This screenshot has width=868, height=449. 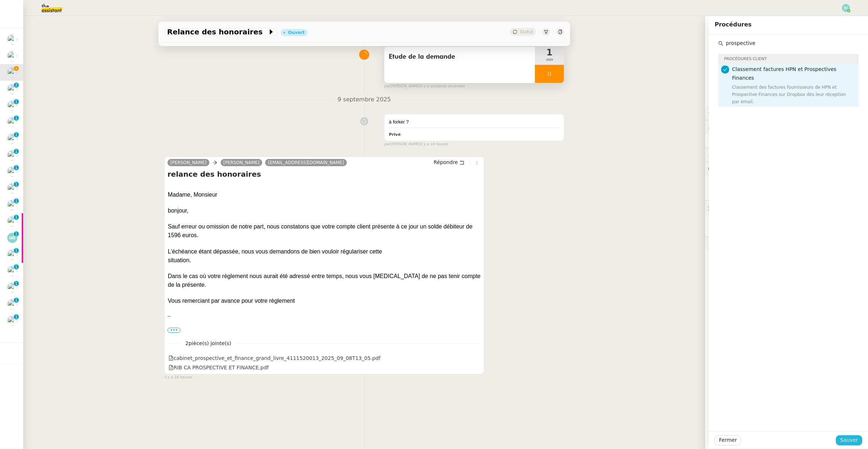 What do you see at coordinates (549, 59) in the screenshot?
I see `span: min` at bounding box center [549, 59].